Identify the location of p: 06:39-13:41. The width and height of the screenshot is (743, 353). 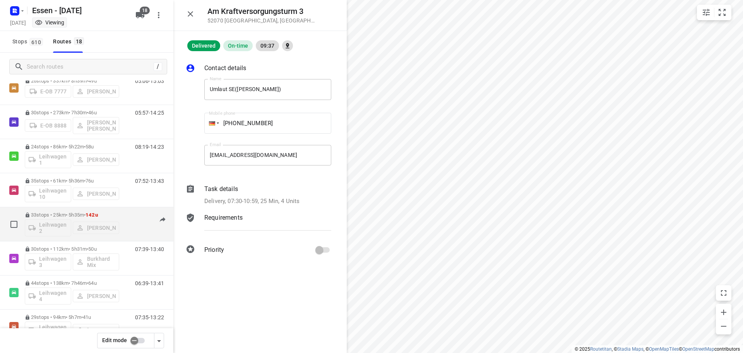
(149, 283).